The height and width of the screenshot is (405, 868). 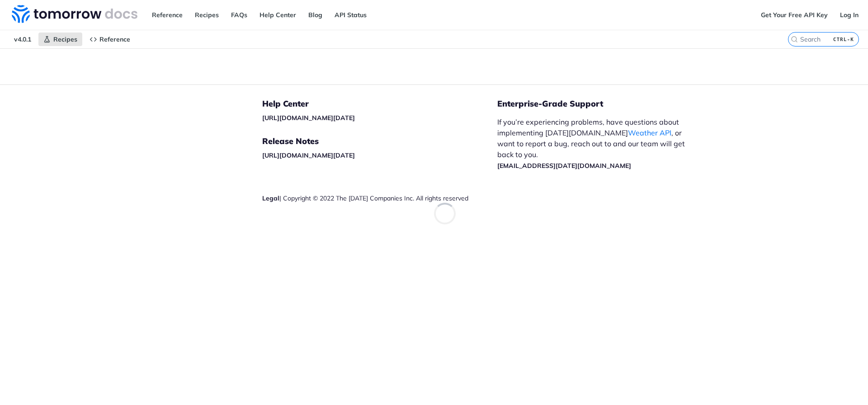 I want to click on h5: Enterprise-Grade Support, so click(x=603, y=104).